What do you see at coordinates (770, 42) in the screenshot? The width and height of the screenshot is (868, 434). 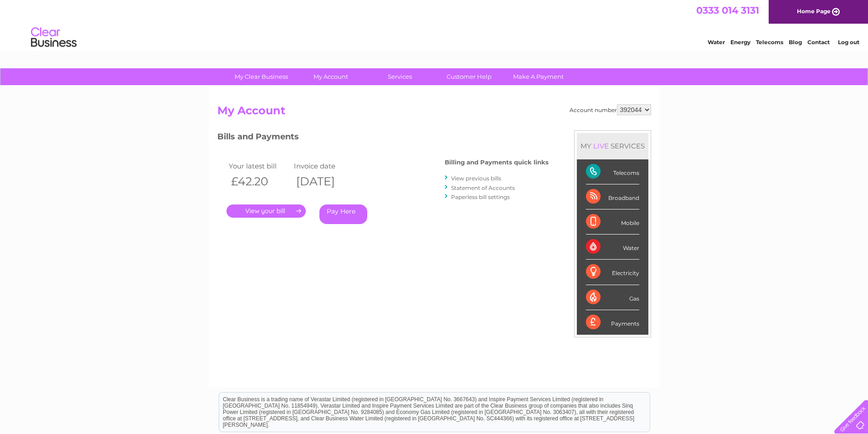 I see `a: Telecoms` at bounding box center [770, 42].